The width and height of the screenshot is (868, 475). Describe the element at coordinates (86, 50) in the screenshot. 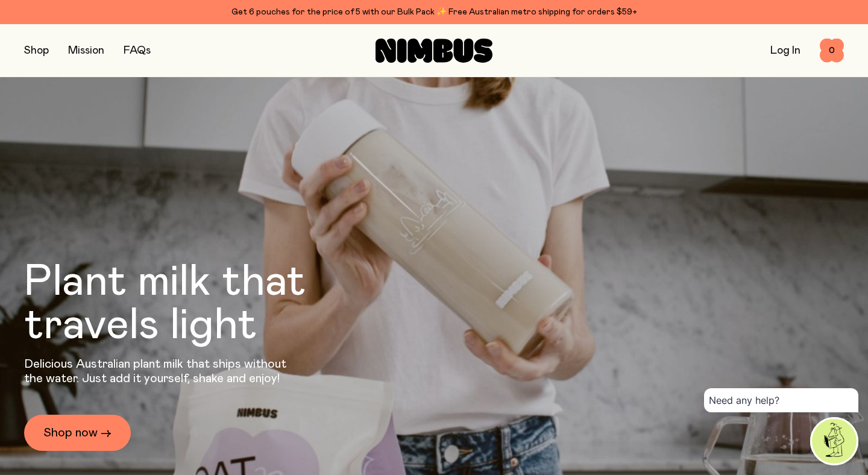

I see `a: Mission` at that location.